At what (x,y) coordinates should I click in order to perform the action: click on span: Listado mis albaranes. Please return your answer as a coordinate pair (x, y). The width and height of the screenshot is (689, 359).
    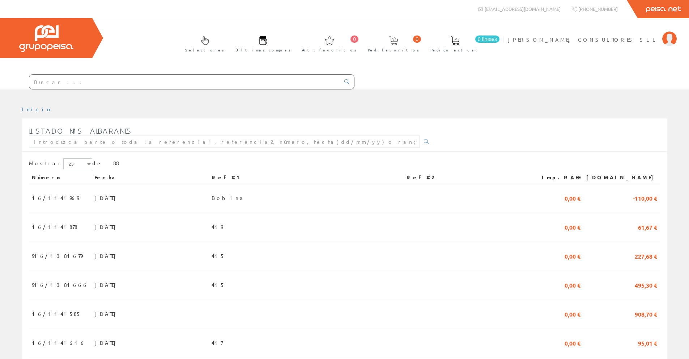
    Looking at the image, I should click on (80, 131).